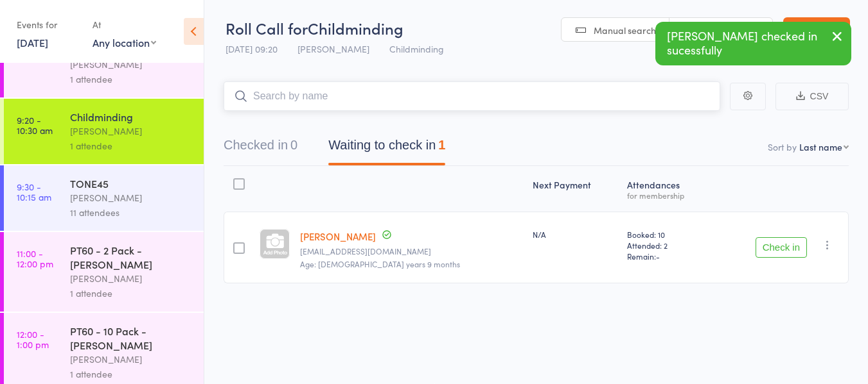  What do you see at coordinates (35, 125) in the screenshot?
I see `time: 9:20 - 10:30 am` at bounding box center [35, 125].